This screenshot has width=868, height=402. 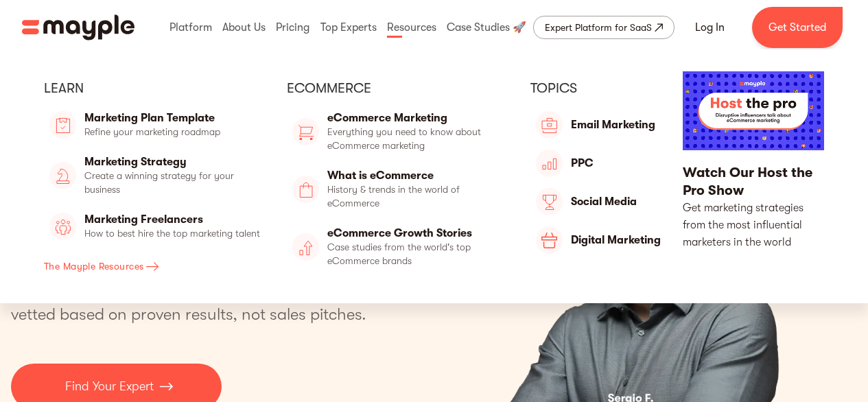 What do you see at coordinates (348, 27) in the screenshot?
I see `div: Top Experts` at bounding box center [348, 27].